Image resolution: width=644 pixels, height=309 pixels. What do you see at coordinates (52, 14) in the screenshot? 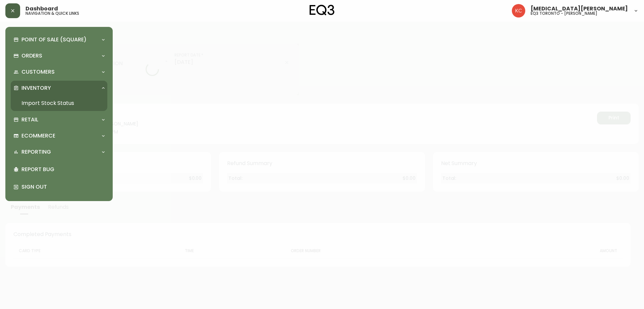
I see `h5: navigation & quick links` at bounding box center [52, 14].